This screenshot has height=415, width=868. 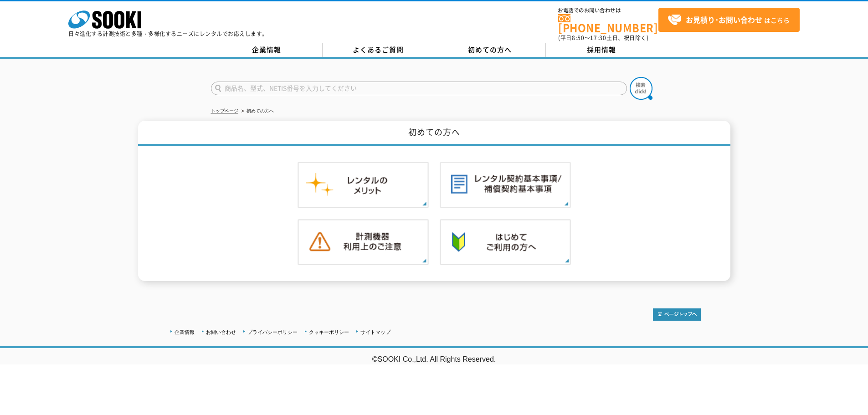 I want to click on input: 商品名、型式、NETIS番号を入力してください, so click(x=419, y=88).